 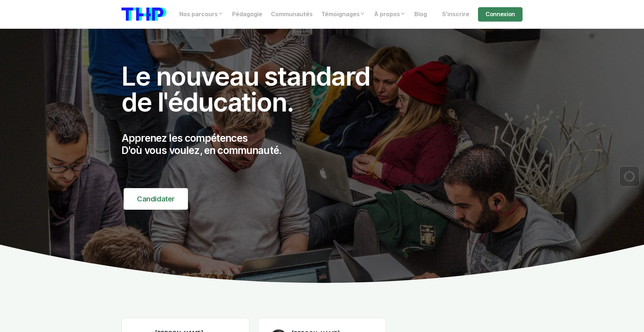 What do you see at coordinates (201, 15) in the screenshot?
I see `a: Nos parcours` at bounding box center [201, 15].